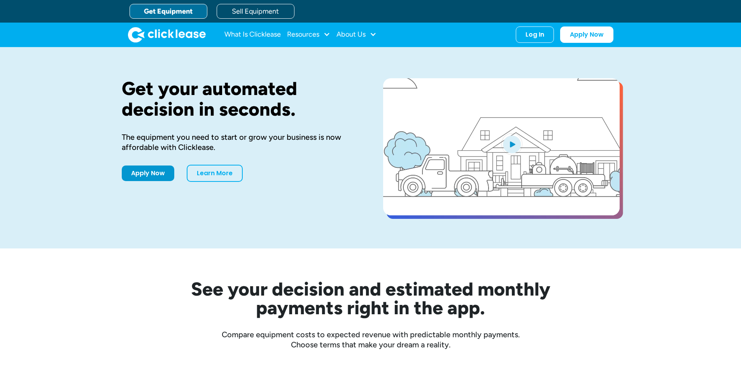 Image resolution: width=741 pixels, height=368 pixels. I want to click on a: home, so click(167, 35).